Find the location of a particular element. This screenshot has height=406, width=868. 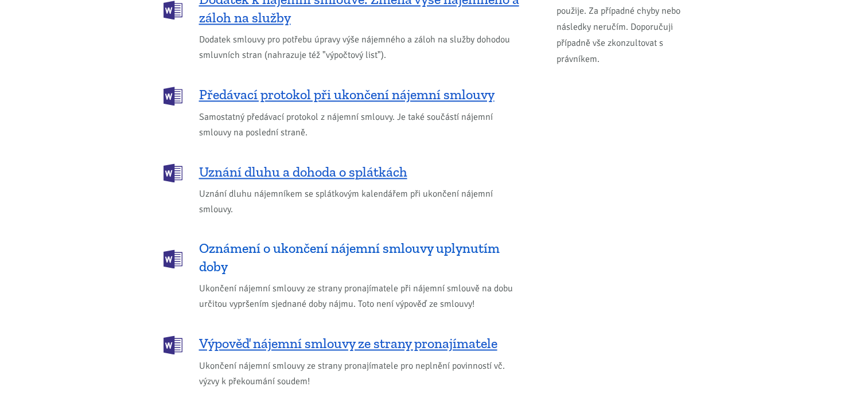

a: Uznání dluhu a dohoda o splátkách is located at coordinates (341, 171).